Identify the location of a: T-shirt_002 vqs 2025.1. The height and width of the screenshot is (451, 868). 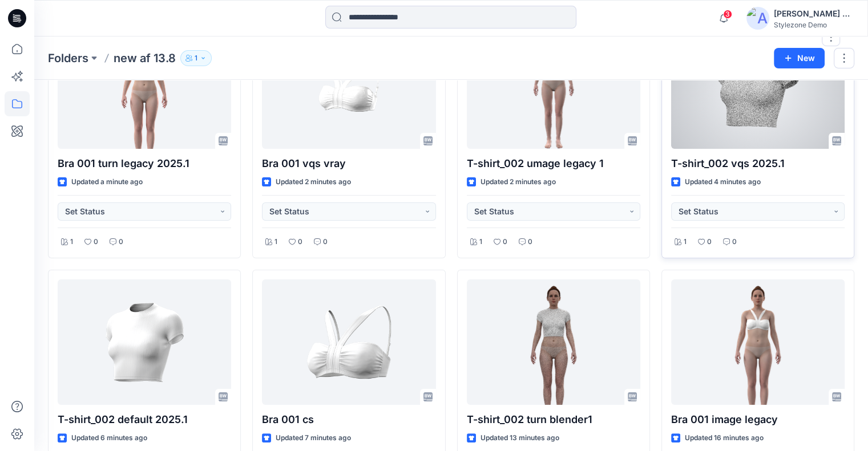
(758, 86).